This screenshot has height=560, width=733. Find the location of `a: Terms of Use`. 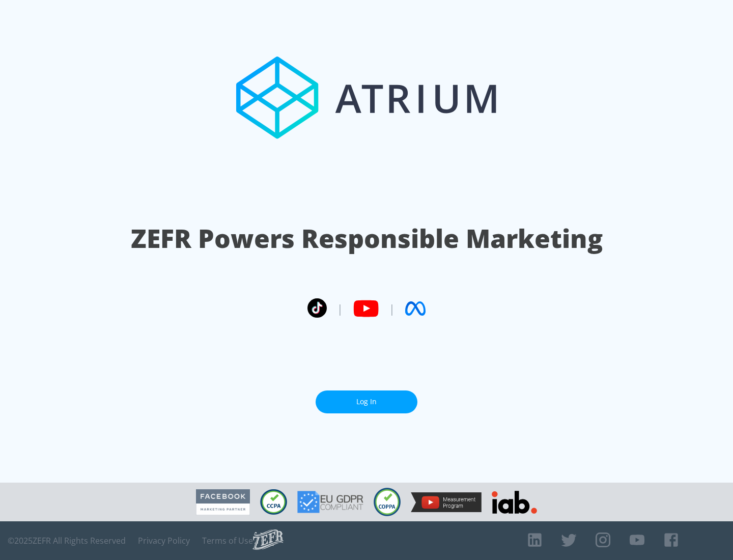

a: Terms of Use is located at coordinates (227, 540).